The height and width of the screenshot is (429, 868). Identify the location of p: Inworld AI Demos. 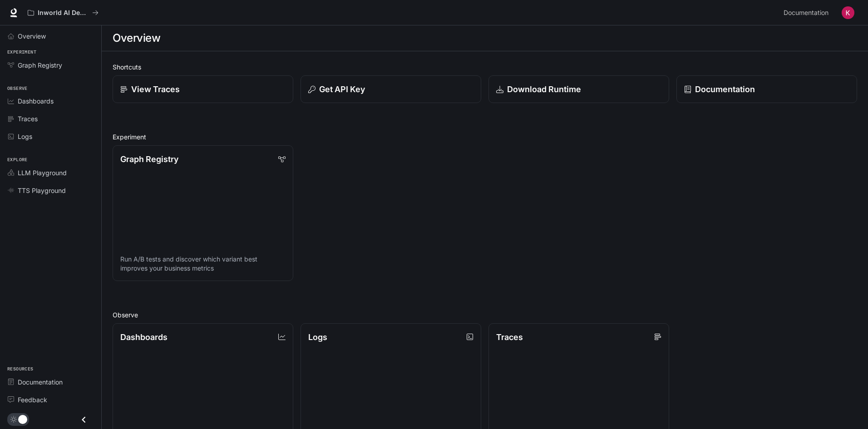
(63, 13).